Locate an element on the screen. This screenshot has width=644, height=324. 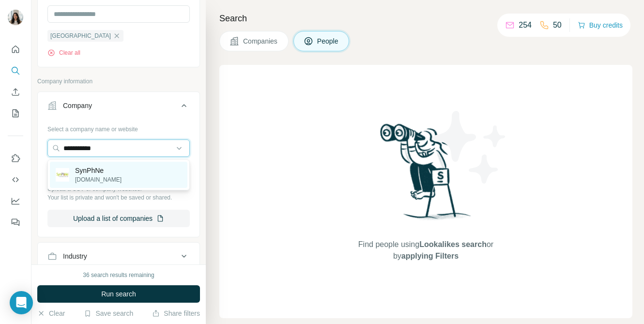
p: SynPhNe is located at coordinates (98, 170).